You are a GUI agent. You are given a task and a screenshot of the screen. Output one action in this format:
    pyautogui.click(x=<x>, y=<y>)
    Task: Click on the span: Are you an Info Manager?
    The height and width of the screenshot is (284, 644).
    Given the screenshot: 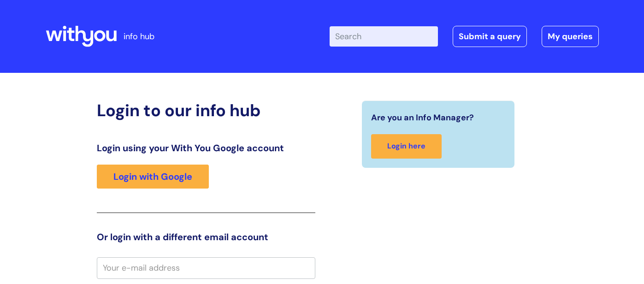 What is the action you would take?
    pyautogui.click(x=422, y=117)
    